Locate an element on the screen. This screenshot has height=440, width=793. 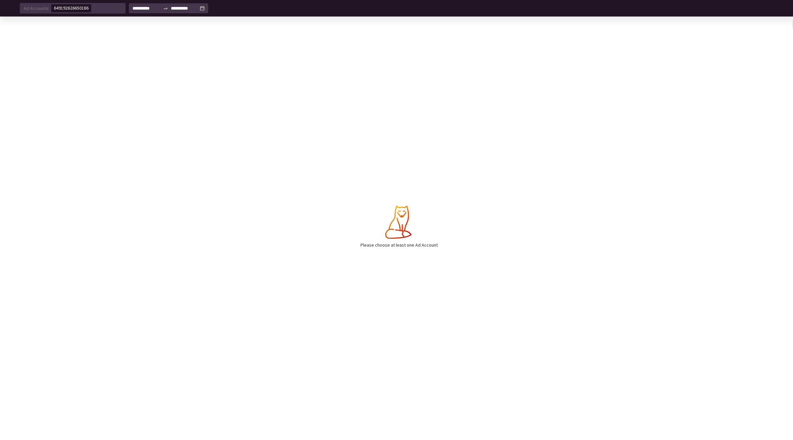
img: Please choose at least one Ad Account is located at coordinates (399, 222).